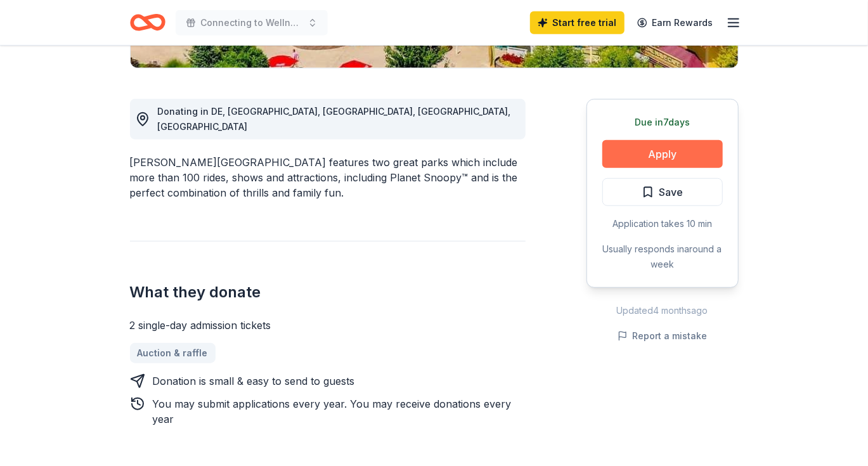  Describe the element at coordinates (339, 412) in the screenshot. I see `div: You may submit applications every year . You may receive donations every year` at that location.